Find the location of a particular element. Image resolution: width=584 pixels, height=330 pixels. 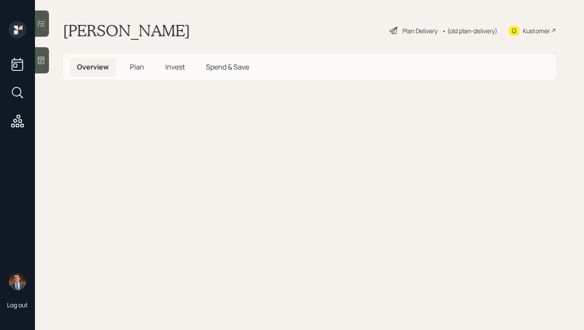

div: • (old plan-delivery) is located at coordinates (469, 31).